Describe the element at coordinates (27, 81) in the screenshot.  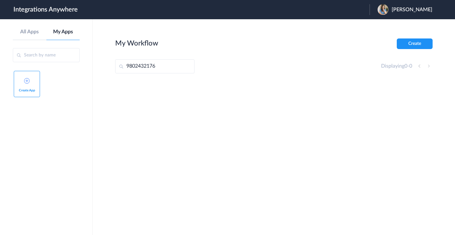
I see `img: add-icon.svg` at that location.